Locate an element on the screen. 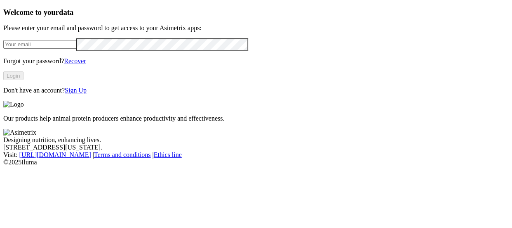 The width and height of the screenshot is (512, 228). div: Designing nutrition, enhancing lives. is located at coordinates (256, 140).